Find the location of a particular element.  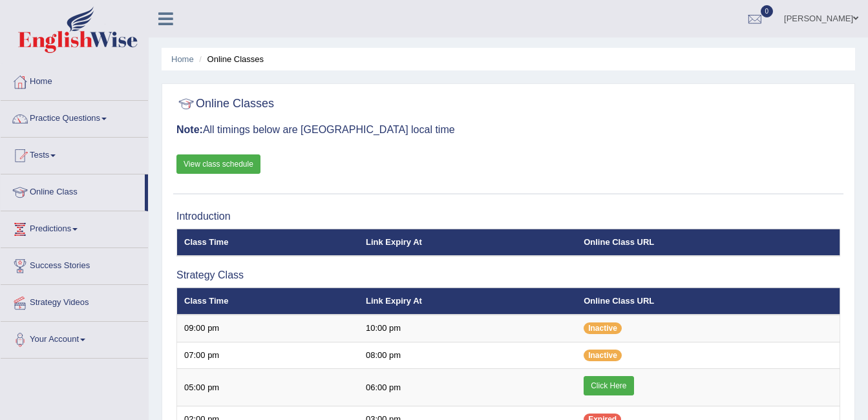

td: 05:00 pm is located at coordinates (267, 388).